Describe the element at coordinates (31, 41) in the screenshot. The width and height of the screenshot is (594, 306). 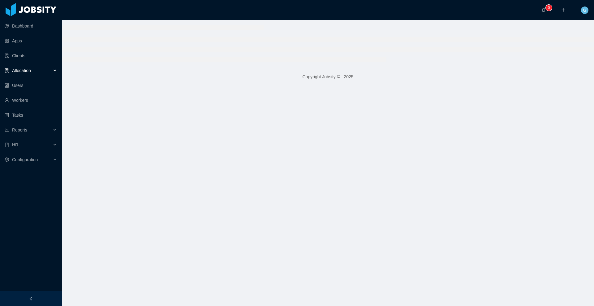
I see `a: icon: appstoreApps` at that location.